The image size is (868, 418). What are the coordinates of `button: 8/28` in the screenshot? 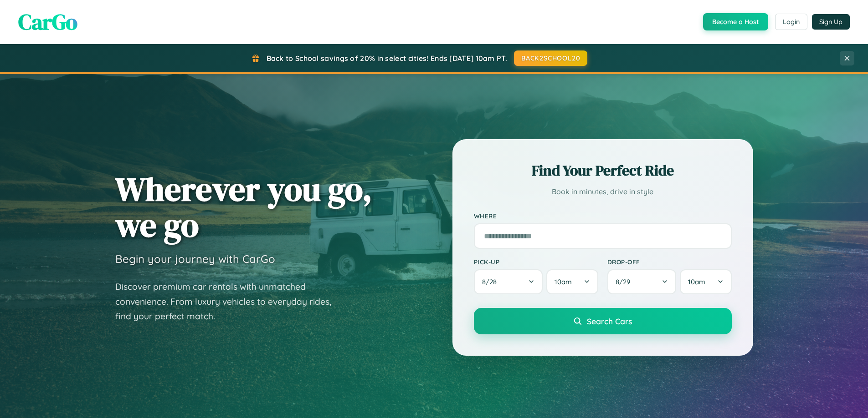 It's located at (509, 281).